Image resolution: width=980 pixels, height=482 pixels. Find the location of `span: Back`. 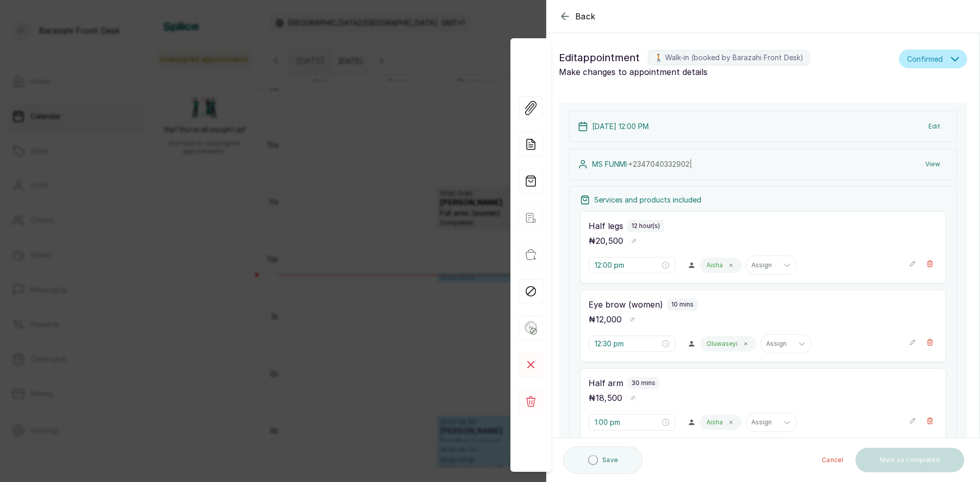

span: Back is located at coordinates (585, 16).